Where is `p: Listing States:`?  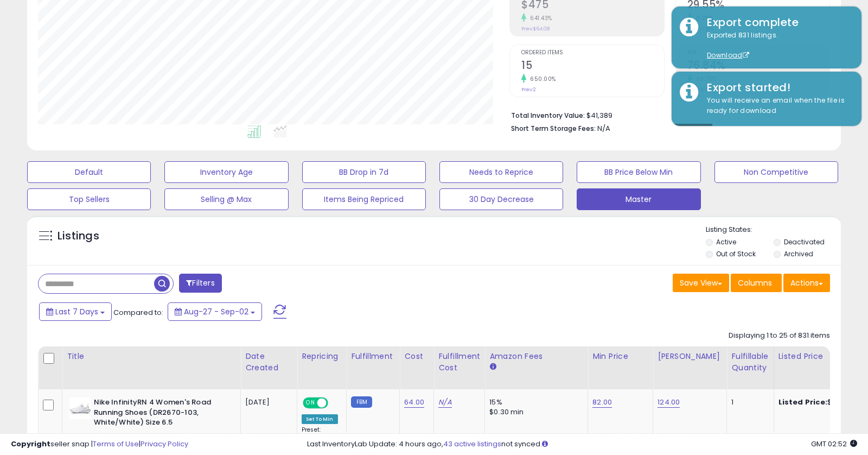 p: Listing States: is located at coordinates (774, 230).